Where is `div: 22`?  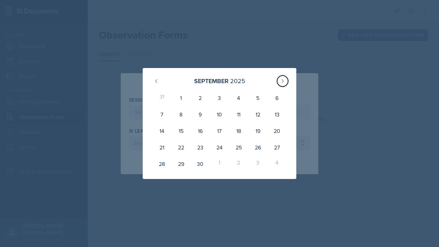 div: 22 is located at coordinates (181, 147).